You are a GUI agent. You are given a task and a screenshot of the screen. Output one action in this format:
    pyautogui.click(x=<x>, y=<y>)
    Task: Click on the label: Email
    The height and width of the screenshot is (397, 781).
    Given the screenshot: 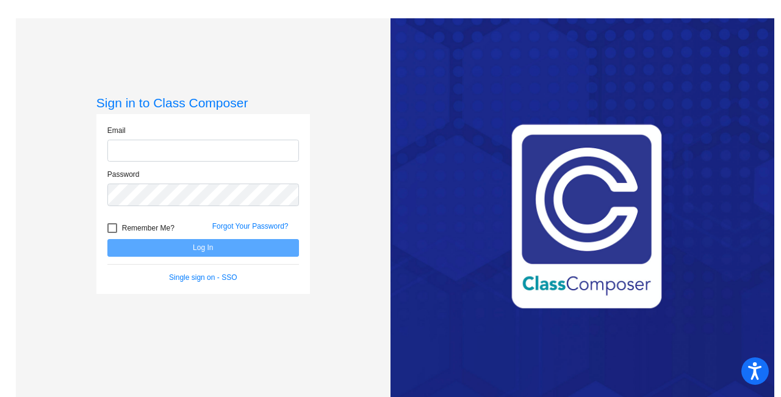 What is the action you would take?
    pyautogui.click(x=116, y=130)
    